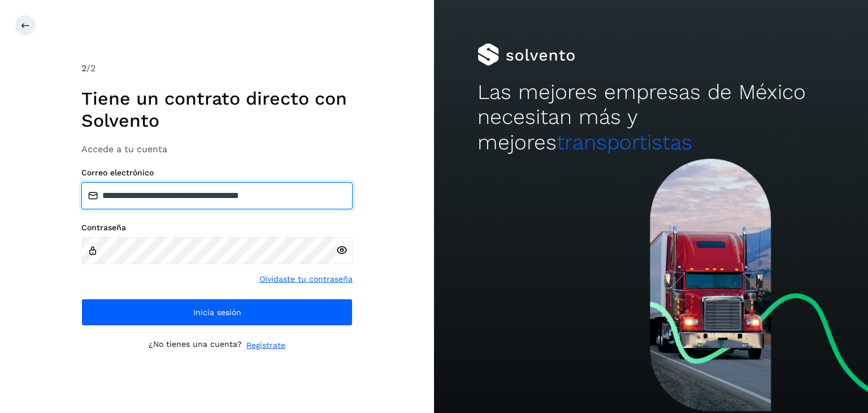  I want to click on span: Inicia sesión, so click(217, 312).